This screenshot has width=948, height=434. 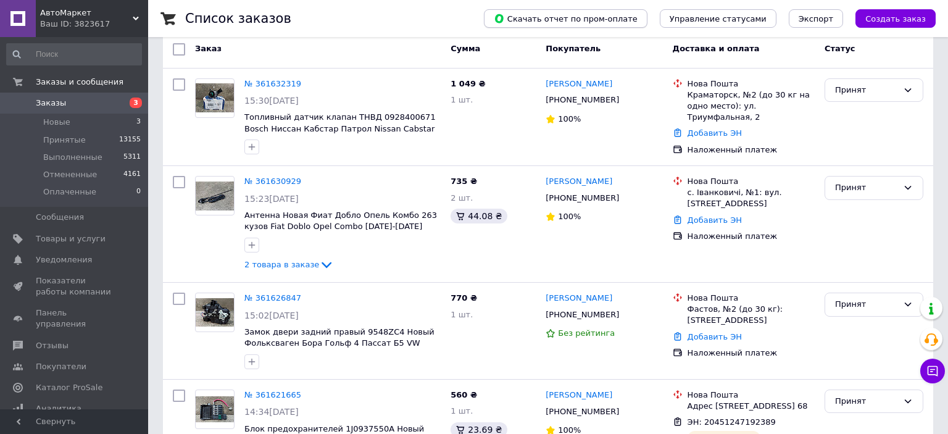 I want to click on span: Топливный датчик клапан ТНВД 0928400671 Bosch Ниссан Кабстар Патрол Nissan Cabstar Patrol, so click(x=340, y=128).